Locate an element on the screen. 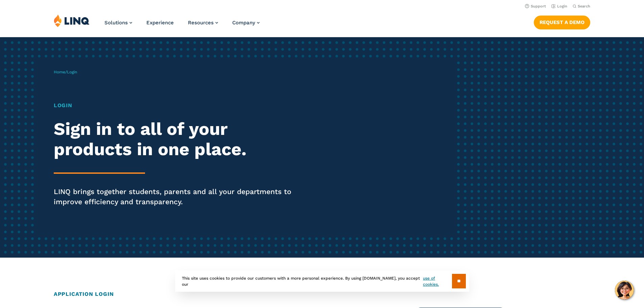 This screenshot has width=644, height=308. div: This site uses cookies to provide our customers with a more personal experience. By using [DOMAIN... is located at coordinates (322, 281).